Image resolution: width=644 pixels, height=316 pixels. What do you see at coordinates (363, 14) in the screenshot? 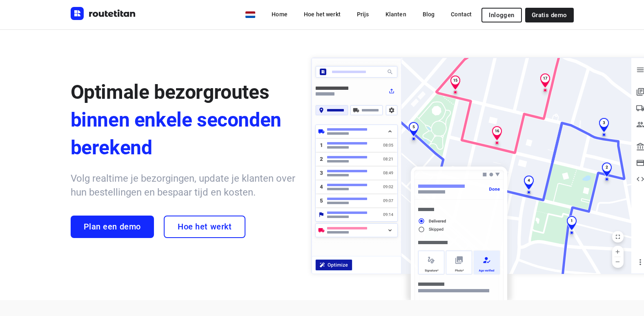
I see `a: Prijs` at bounding box center [363, 14].